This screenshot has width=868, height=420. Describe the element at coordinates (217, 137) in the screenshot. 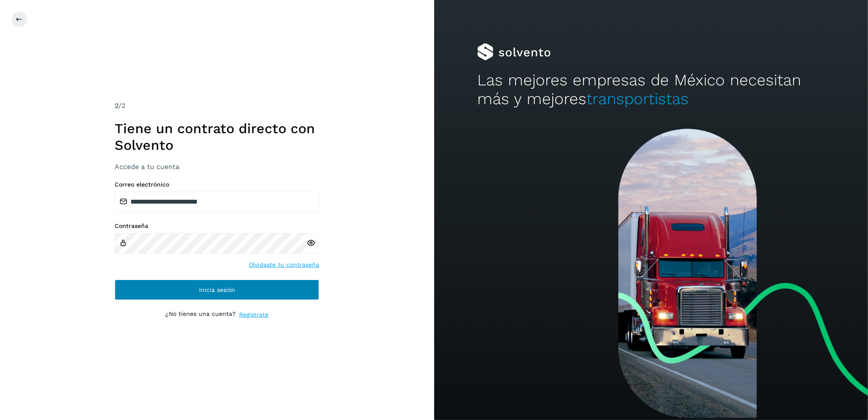

I see `h1: Tiene un contrato directo con Solvento` at that location.